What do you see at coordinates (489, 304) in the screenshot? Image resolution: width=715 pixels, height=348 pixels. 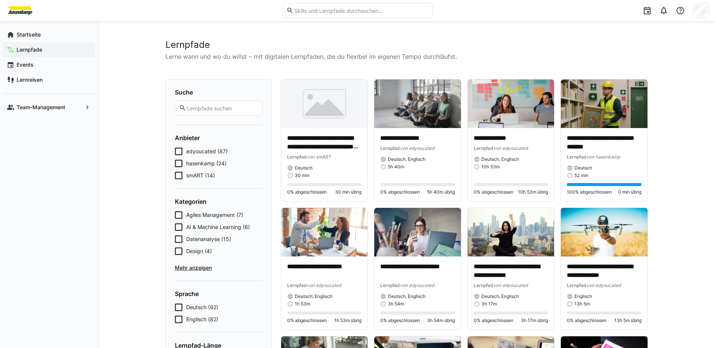 I see `span: 3h 17m` at bounding box center [489, 304].